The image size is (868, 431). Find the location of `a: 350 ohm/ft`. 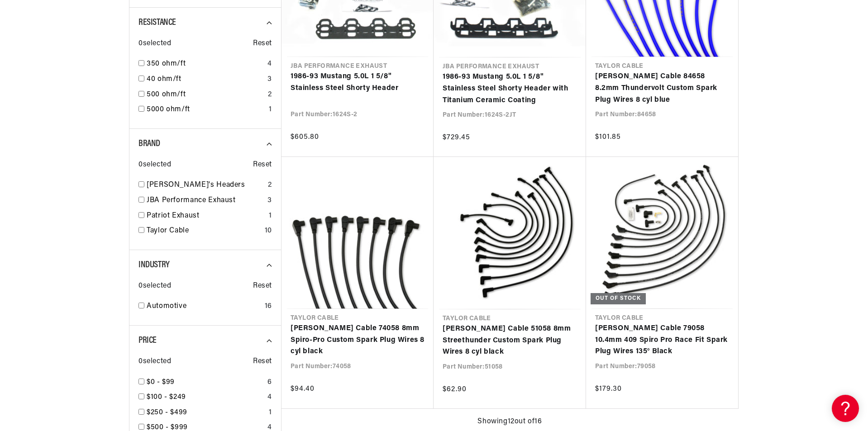

a: 350 ohm/ft is located at coordinates (205, 64).